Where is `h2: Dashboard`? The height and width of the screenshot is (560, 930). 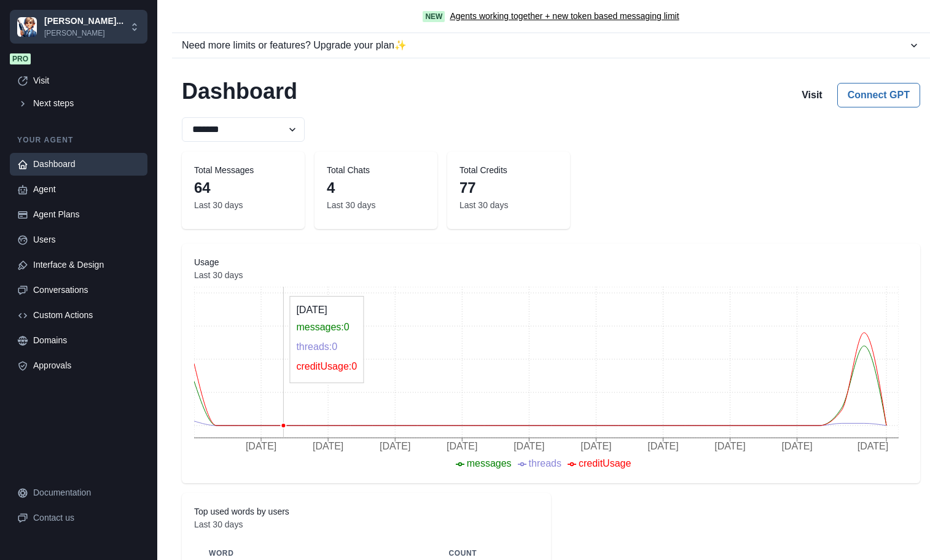 h2: Dashboard is located at coordinates (240, 93).